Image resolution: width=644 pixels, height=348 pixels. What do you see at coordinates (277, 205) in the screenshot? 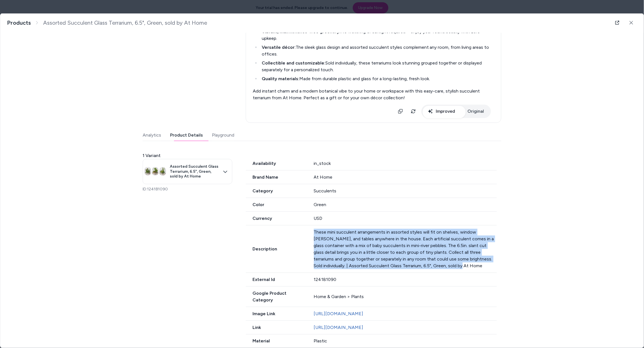
I see `span: Color` at bounding box center [277, 205].